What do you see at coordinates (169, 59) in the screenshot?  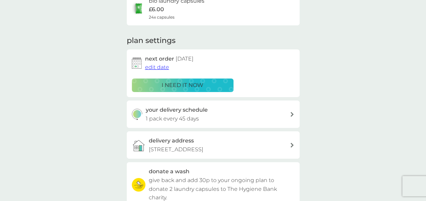 I see `h2: next order` at bounding box center [169, 59].